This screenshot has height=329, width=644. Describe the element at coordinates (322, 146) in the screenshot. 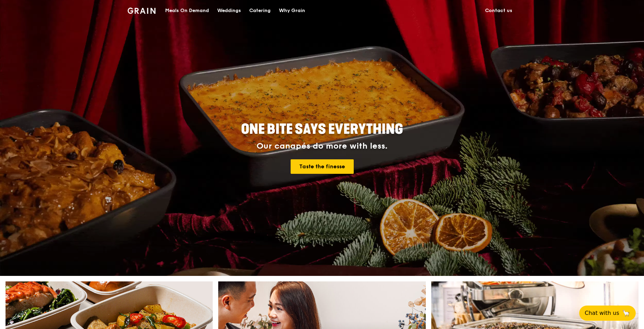

I see `div: Our canapés do more with less.` at that location.